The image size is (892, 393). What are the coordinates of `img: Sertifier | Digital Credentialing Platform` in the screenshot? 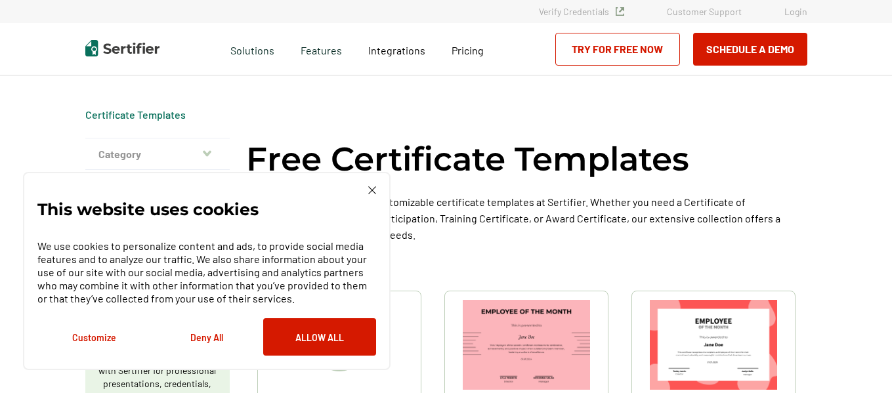 It's located at (122, 48).